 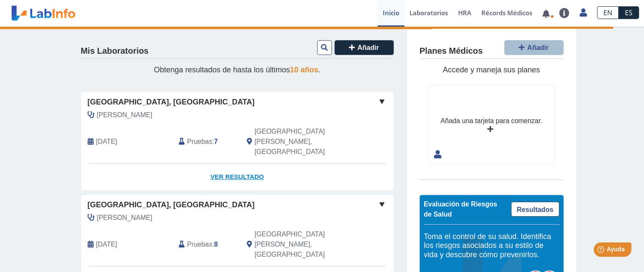 What do you see at coordinates (216, 244) in the screenshot?
I see `b: 8` at bounding box center [216, 244].